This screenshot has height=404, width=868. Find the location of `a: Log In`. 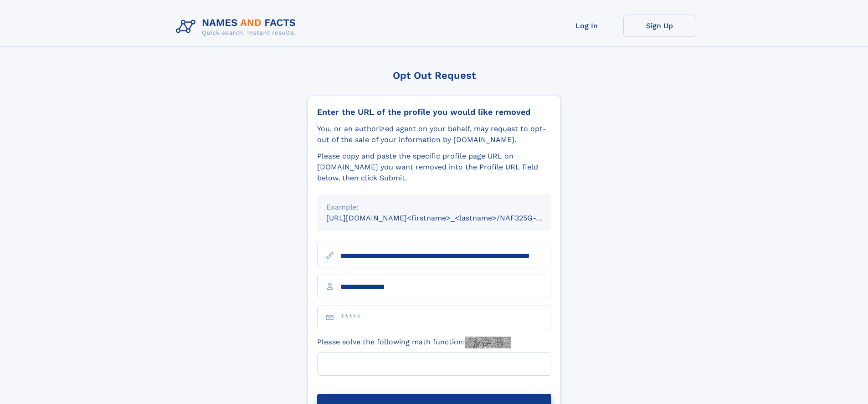

a: Log In is located at coordinates (587, 25).